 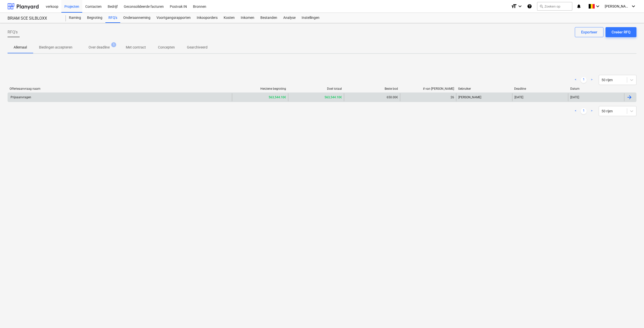 What do you see at coordinates (55, 47) in the screenshot?
I see `p: Biedingen accepteren` at bounding box center [55, 47].